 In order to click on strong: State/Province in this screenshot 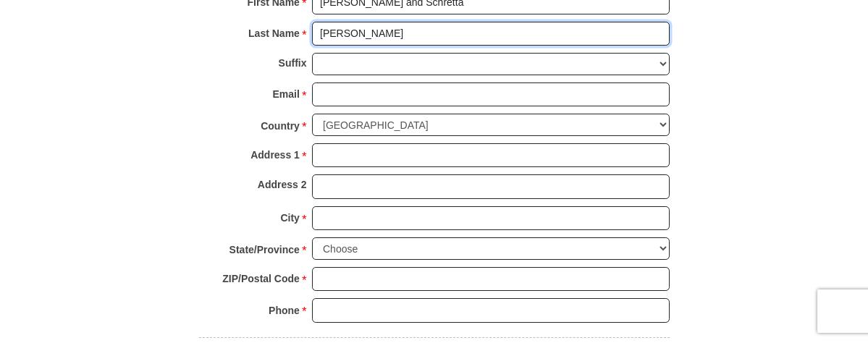, I will do `click(264, 249)`.